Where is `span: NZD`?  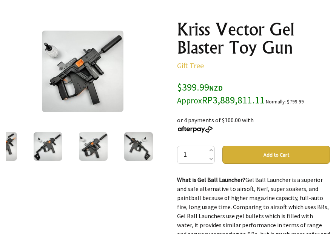
span: NZD is located at coordinates (216, 88).